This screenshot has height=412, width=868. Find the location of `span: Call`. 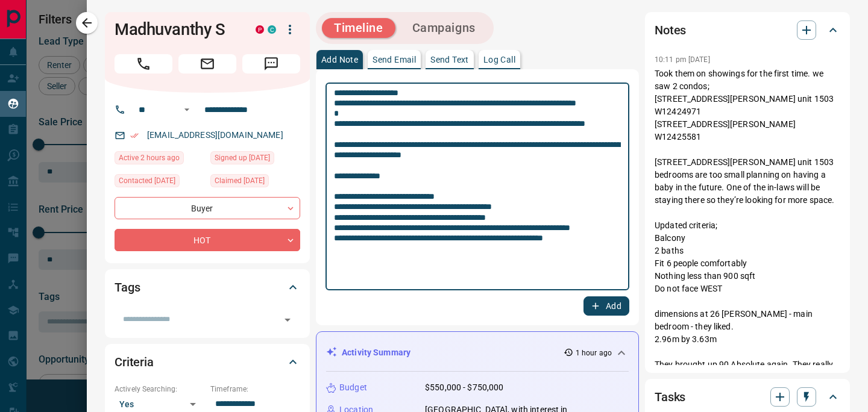

span: Call is located at coordinates (143, 63).